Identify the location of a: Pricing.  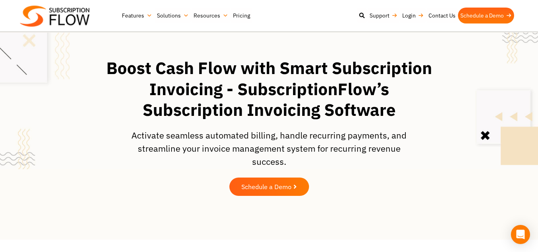
(241, 16).